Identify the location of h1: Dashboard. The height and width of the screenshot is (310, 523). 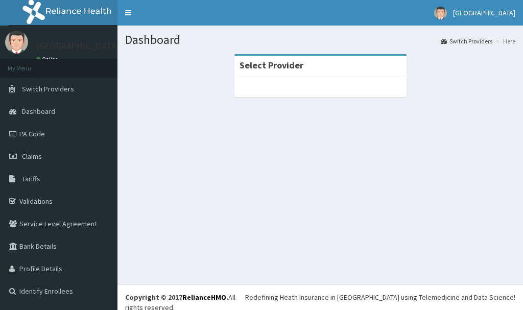
(320, 40).